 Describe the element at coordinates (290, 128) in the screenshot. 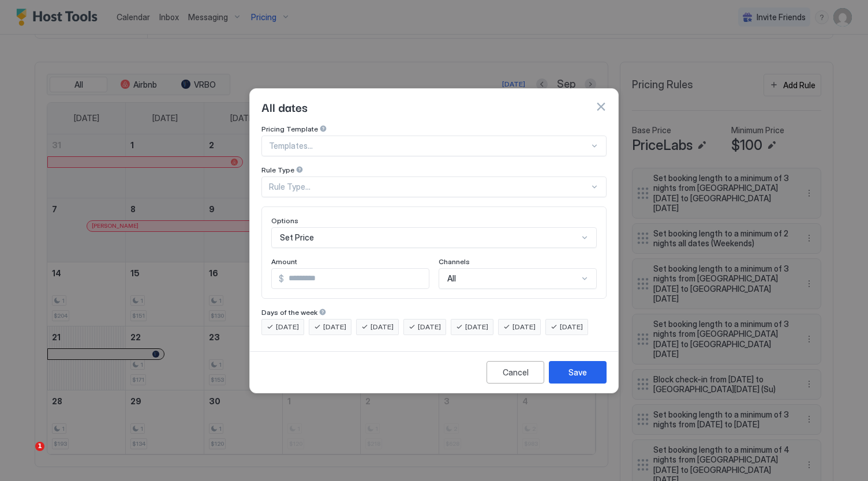

I see `span: Pricing Template` at that location.